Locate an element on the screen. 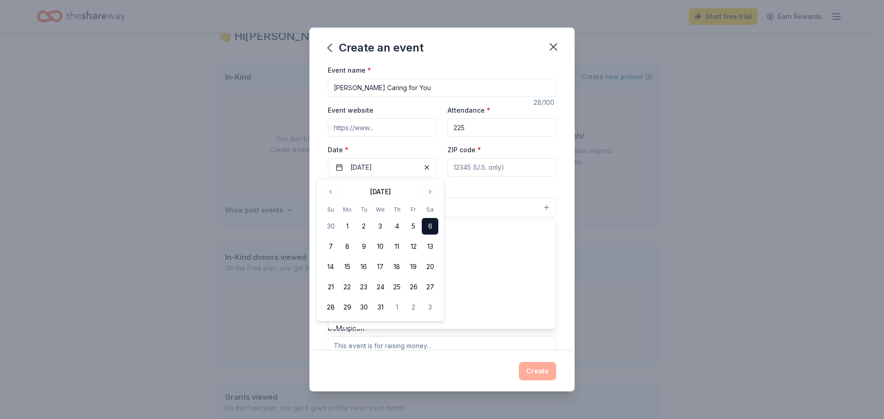  button: 20 is located at coordinates (430, 267).